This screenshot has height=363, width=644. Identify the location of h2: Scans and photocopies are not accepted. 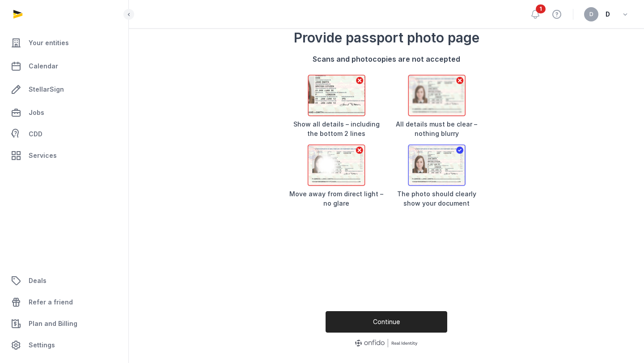
(387, 59).